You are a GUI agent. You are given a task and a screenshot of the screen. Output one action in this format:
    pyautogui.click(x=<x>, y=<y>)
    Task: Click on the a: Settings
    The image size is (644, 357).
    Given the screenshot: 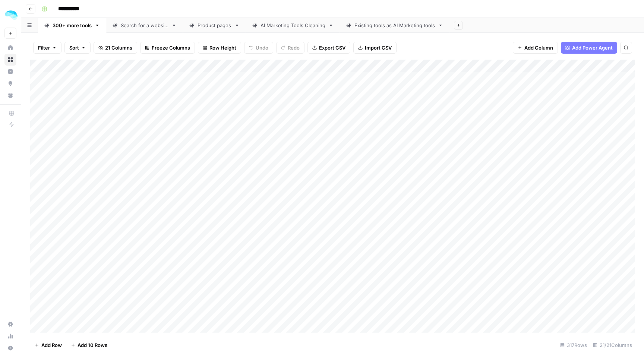 What is the action you would take?
    pyautogui.click(x=11, y=324)
    